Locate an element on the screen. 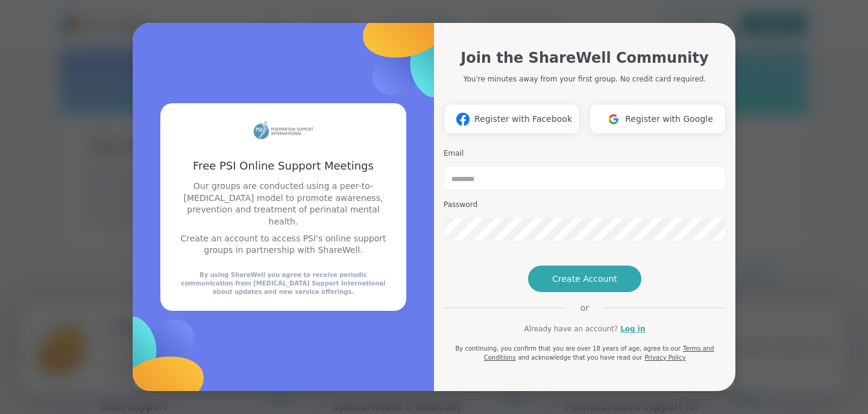 The image size is (868, 414). h3: Email is located at coordinates (585, 153).